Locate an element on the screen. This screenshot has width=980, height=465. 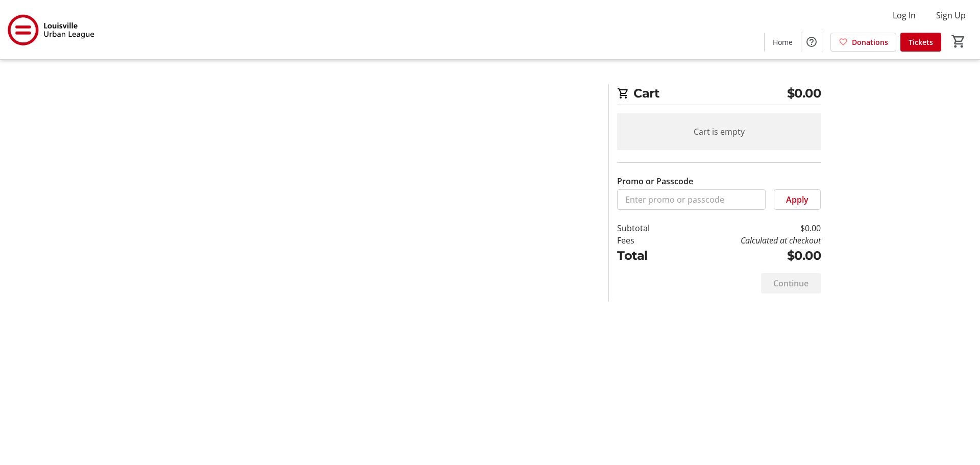
button: Log In is located at coordinates (904, 15).